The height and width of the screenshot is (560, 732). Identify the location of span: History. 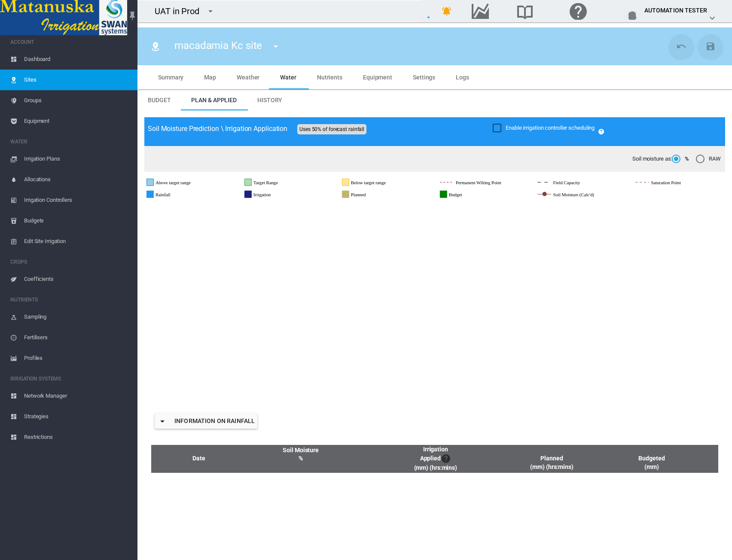
(270, 100).